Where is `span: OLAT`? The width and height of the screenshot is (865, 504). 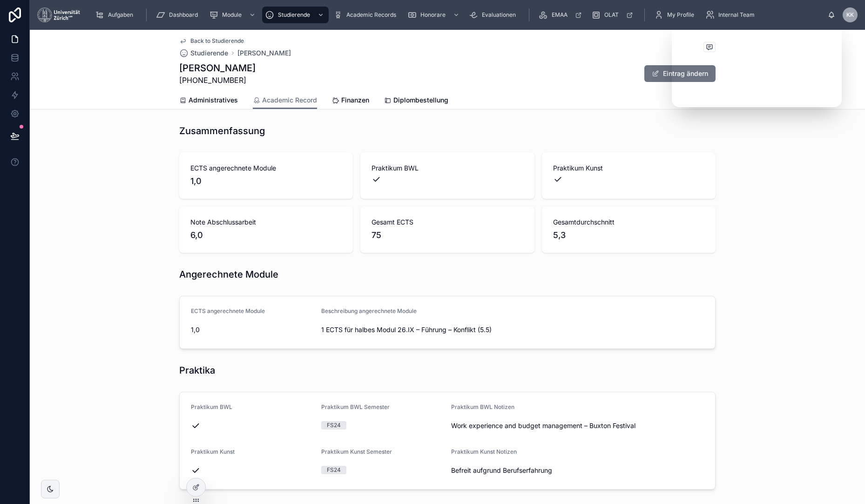 span: OLAT is located at coordinates (611, 15).